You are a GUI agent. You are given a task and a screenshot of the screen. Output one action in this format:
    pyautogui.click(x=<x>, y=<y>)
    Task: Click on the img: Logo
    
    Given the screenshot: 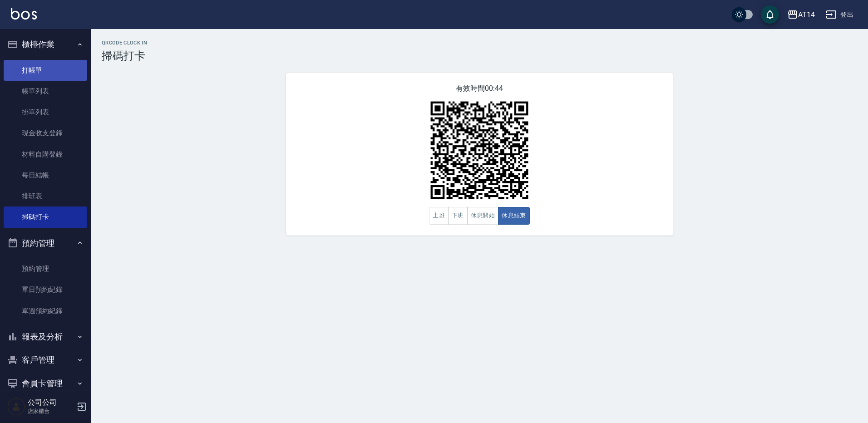 What is the action you would take?
    pyautogui.click(x=23, y=14)
    